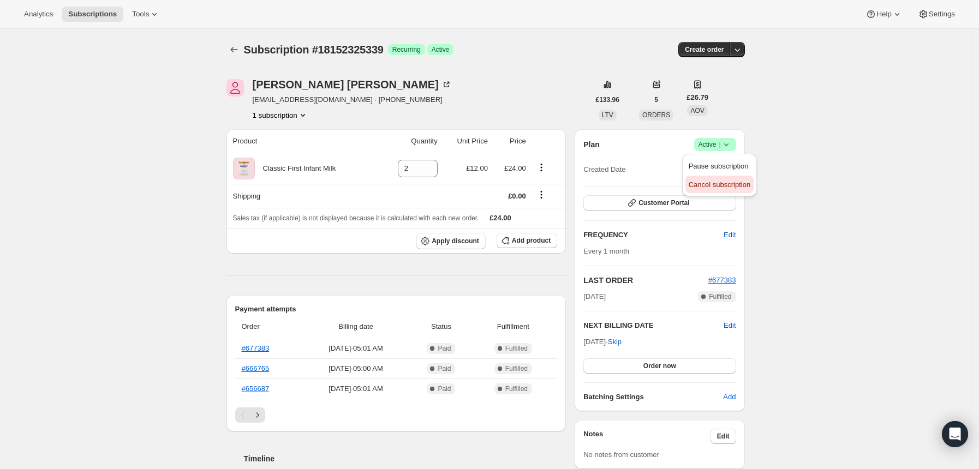 This screenshot has height=469, width=979. What do you see at coordinates (244, 169) in the screenshot?
I see `img: product img` at bounding box center [244, 169].